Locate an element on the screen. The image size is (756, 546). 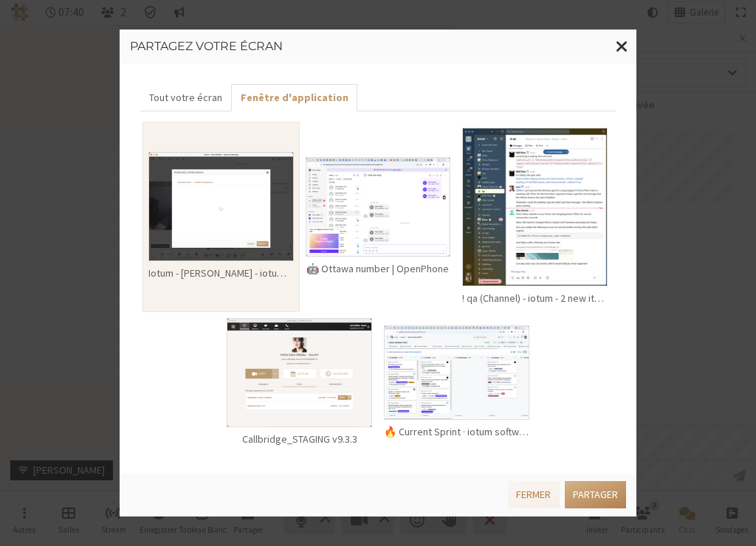
button: Partager is located at coordinates (595, 495).